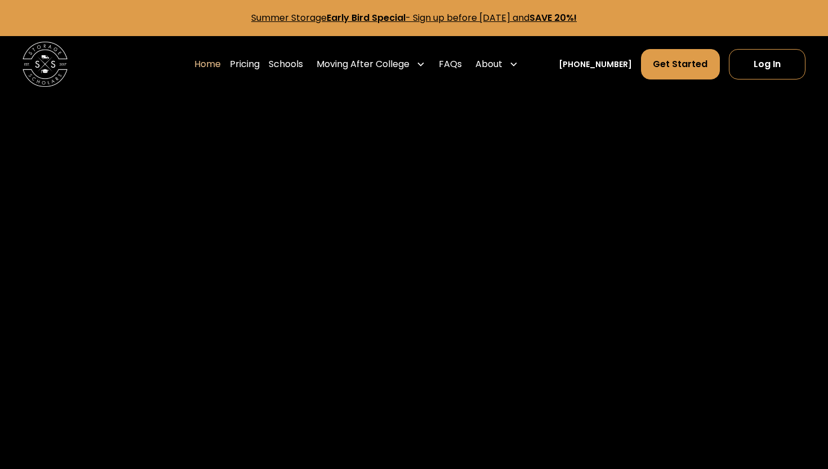 The height and width of the screenshot is (469, 828). Describe the element at coordinates (45, 64) in the screenshot. I see `img: Storage Scholars main logo` at that location.